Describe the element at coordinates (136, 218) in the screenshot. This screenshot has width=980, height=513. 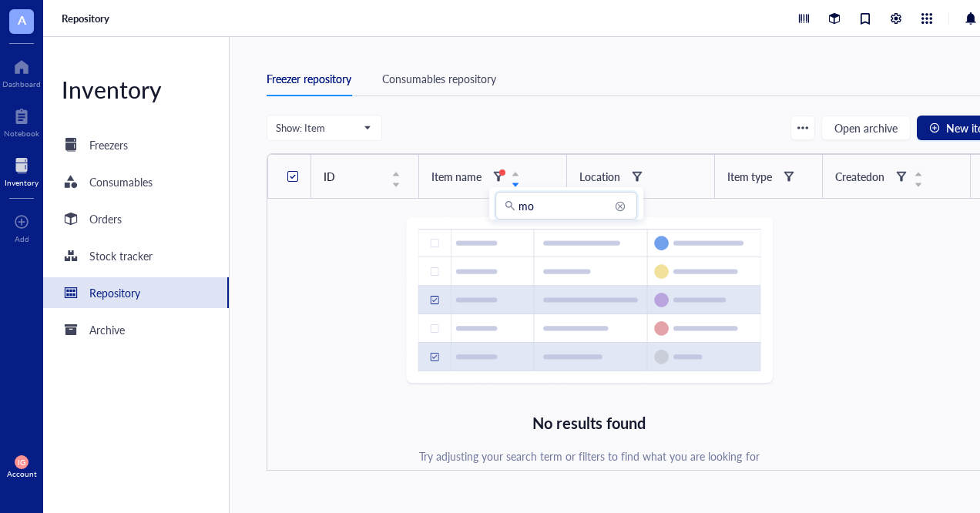
I see `a: Orders` at that location.